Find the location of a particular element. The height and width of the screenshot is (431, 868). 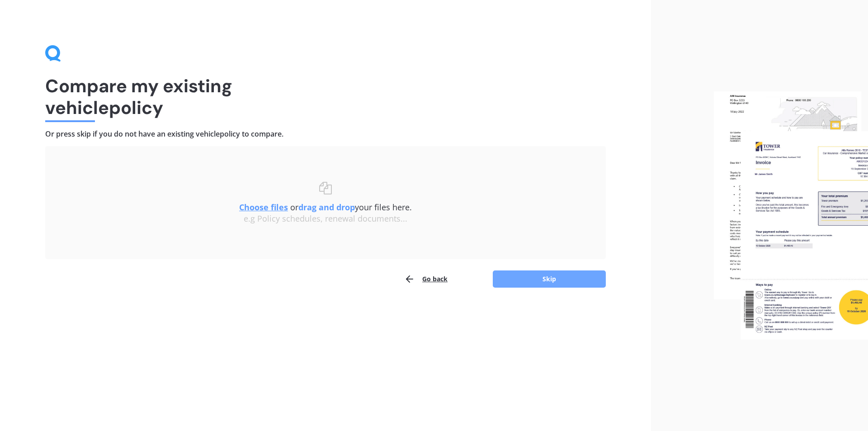

img: files.webp is located at coordinates (790, 216).